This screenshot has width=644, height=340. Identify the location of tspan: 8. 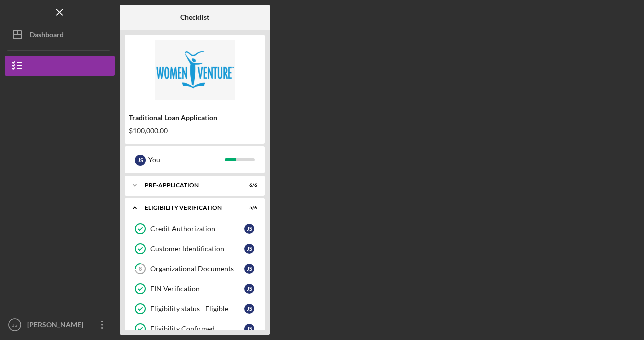
(141, 269).